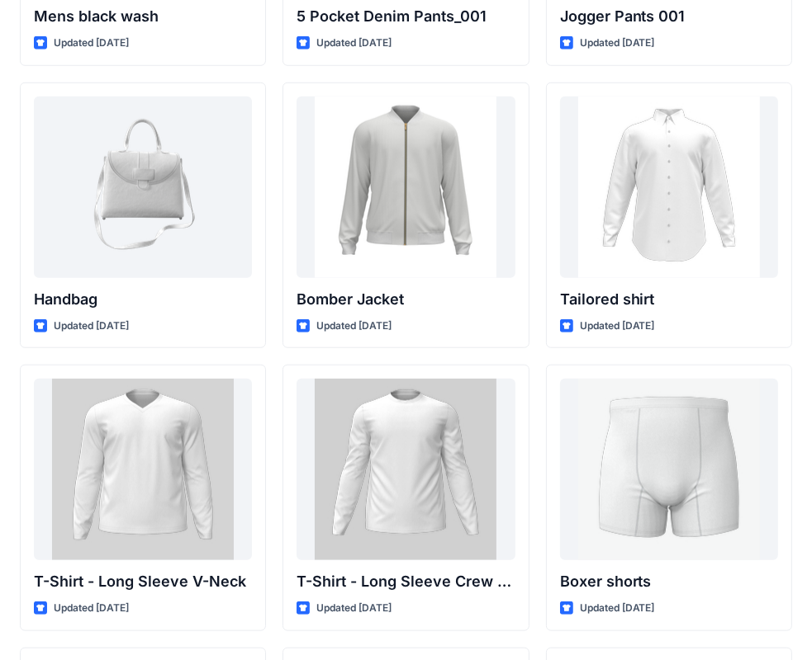  I want to click on a: Bomber Jacket, so click(406, 187).